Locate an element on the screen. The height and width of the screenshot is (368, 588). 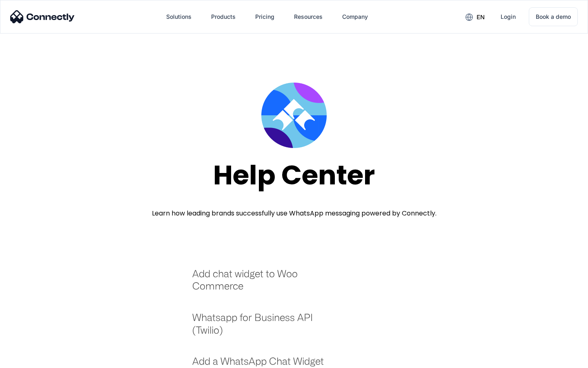
div: Company is located at coordinates (355, 16).